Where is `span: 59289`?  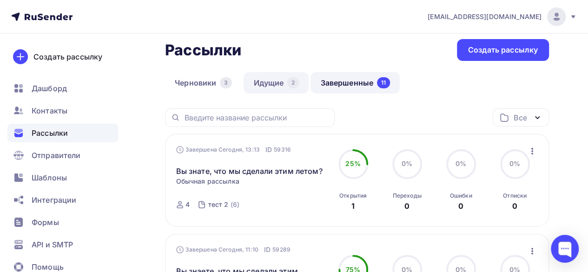
span: 59289 is located at coordinates (281, 250).